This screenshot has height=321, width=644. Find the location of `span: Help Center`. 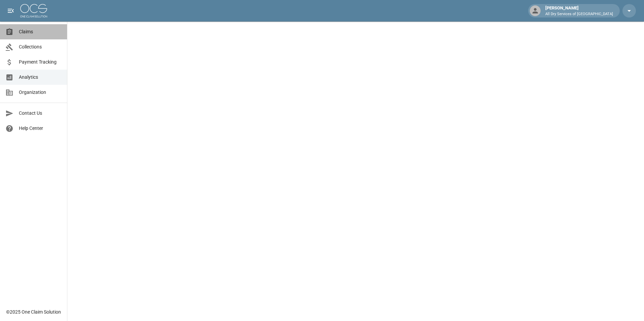

span: Help Center is located at coordinates (40, 128).